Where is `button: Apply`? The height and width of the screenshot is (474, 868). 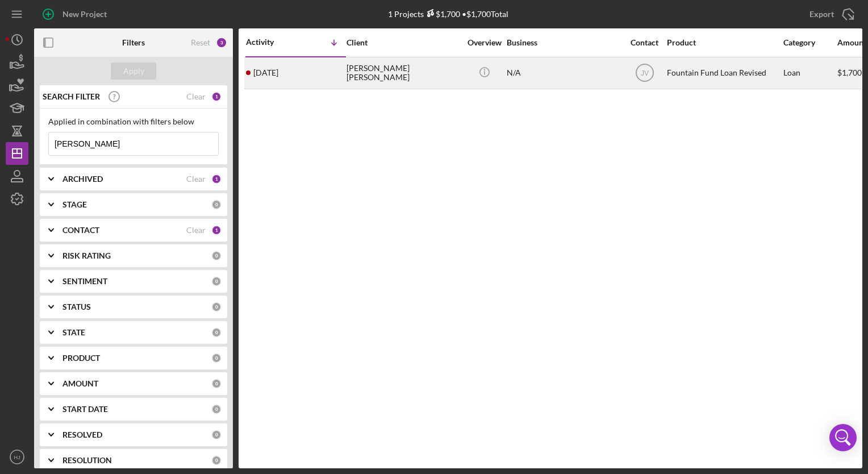 button: Apply is located at coordinates (133, 71).